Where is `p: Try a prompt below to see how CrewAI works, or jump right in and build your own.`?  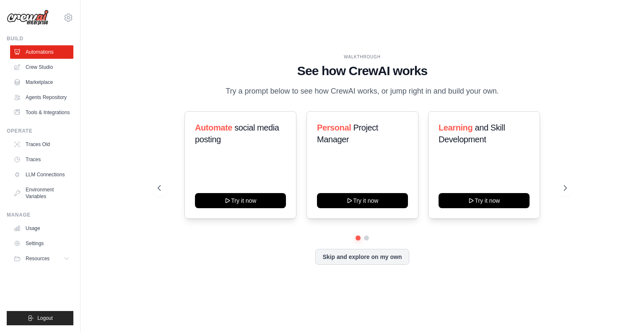 p: Try a prompt below to see how CrewAI works, or jump right in and build your own. is located at coordinates (362, 91).